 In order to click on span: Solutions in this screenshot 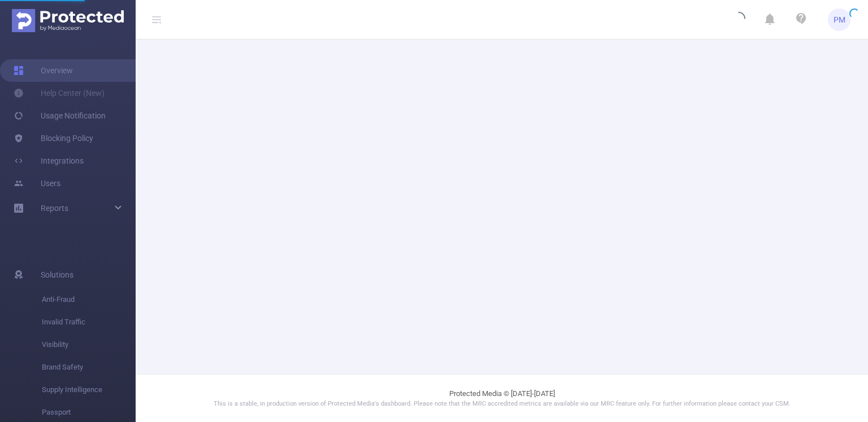, I will do `click(57, 275)`.